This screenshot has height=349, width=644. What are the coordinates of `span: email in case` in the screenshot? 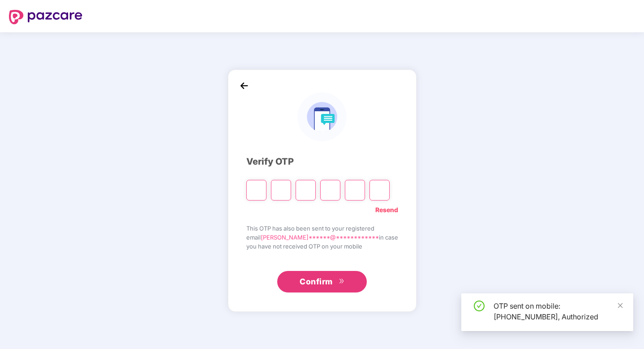 It's located at (322, 237).